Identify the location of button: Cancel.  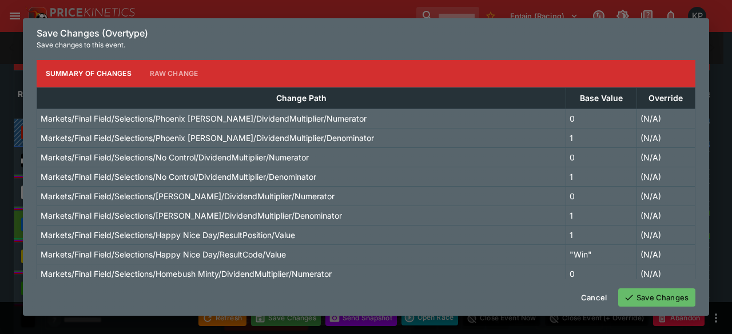
(594, 298).